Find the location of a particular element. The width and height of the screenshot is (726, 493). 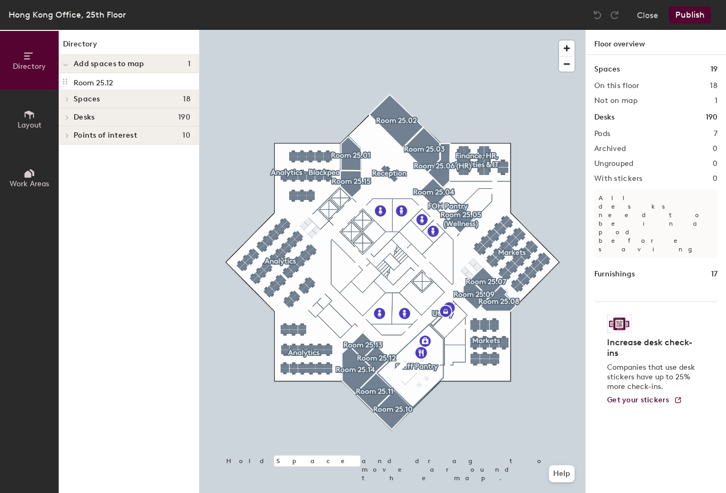

img: Sticker logo is located at coordinates (620, 324).